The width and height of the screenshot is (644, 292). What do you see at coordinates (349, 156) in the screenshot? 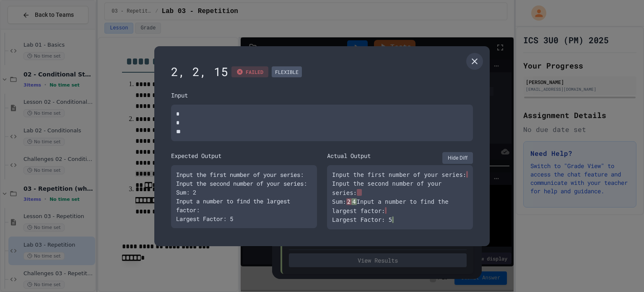
I see `div: Actual Output` at bounding box center [349, 156].